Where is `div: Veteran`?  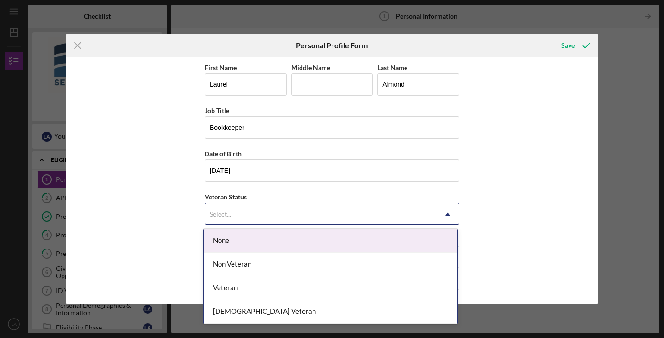 div: Veteran is located at coordinates (331, 288).